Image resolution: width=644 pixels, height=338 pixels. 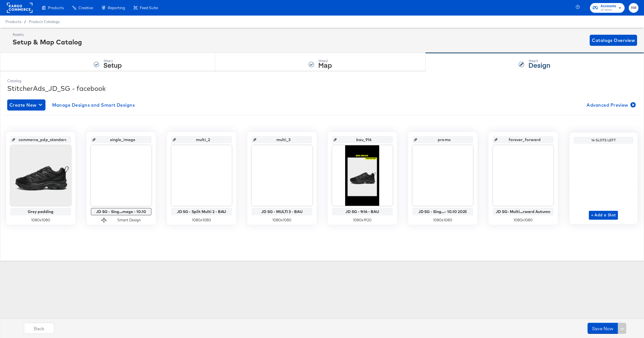 What do you see at coordinates (610, 105) in the screenshot?
I see `span: Advanced Preview` at bounding box center [610, 105].